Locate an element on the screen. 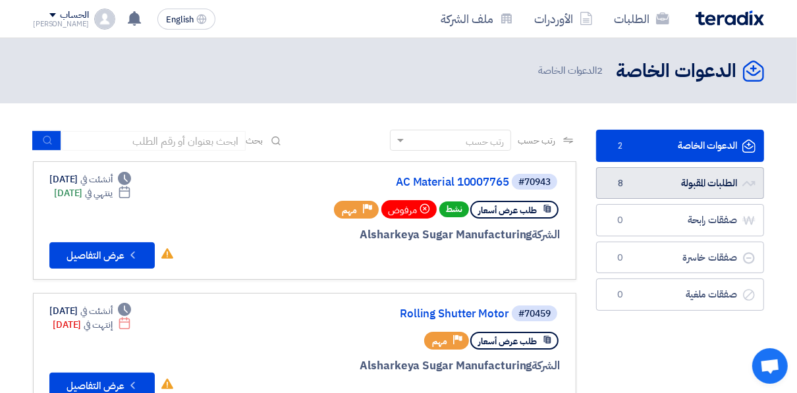 The height and width of the screenshot is (393, 797). a: صفقات ملغية0 is located at coordinates (680, 295).